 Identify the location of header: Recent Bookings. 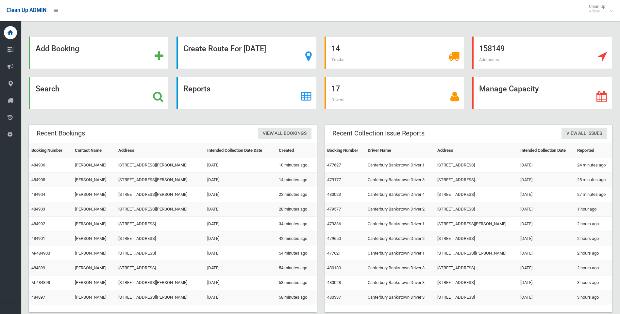
(61, 133).